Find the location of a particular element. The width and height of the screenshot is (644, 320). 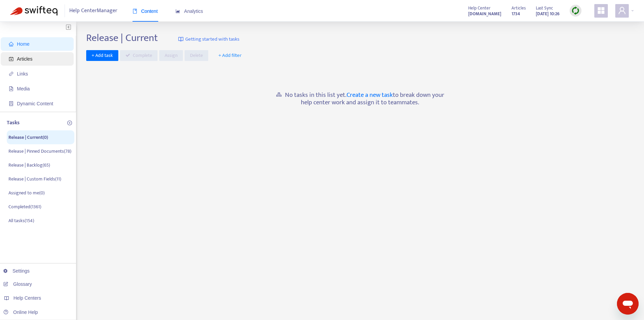

span: user is located at coordinates (622, 11).